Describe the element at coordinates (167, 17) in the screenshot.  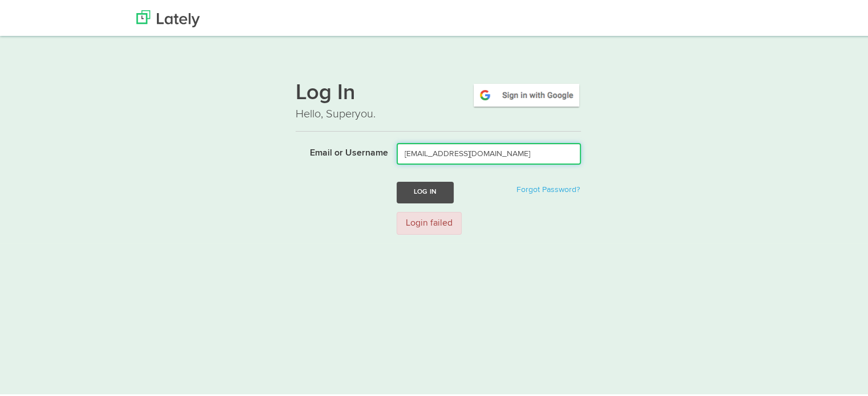
I see `img: Lately` at that location.